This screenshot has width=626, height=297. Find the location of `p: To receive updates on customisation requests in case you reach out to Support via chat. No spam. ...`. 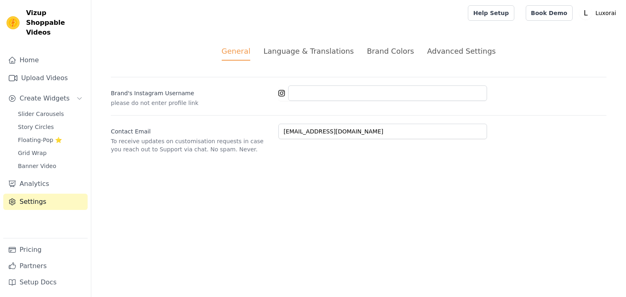

p: To receive updates on customisation requests in case you reach out to Support via chat. No spam. ... is located at coordinates (191, 145).